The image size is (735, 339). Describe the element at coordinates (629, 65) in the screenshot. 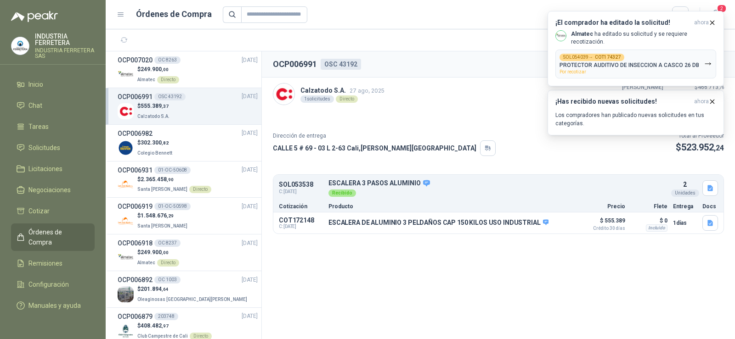

I see `p: PROTECTOR AUDITIVO DE INSECCION A CASCO 26 DB` at that location.